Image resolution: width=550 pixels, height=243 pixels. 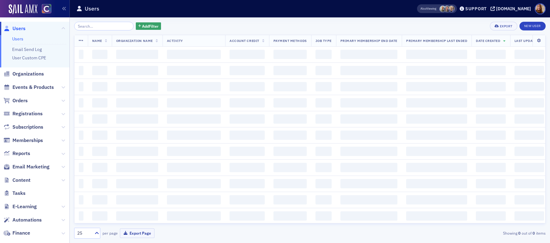 What do you see at coordinates (17, 154) in the screenshot?
I see `a: Reports` at bounding box center [17, 154].